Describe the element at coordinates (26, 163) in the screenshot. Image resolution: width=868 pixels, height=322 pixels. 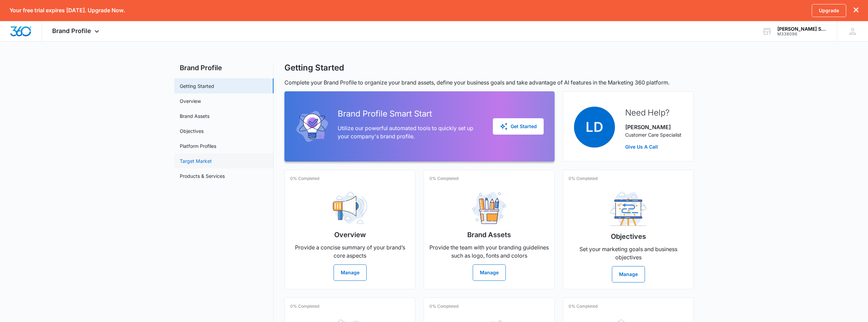
I see `span: Need help?` at that location.